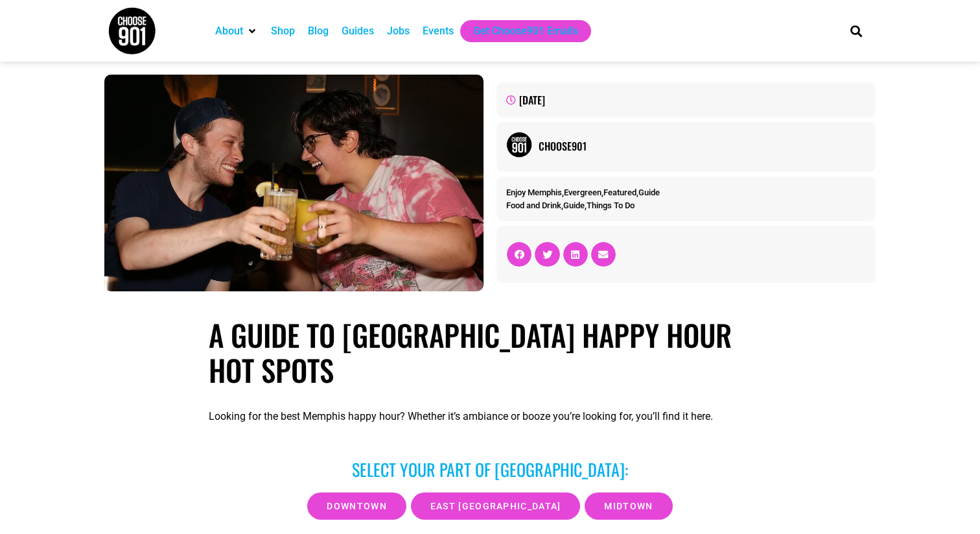 This screenshot has height=534, width=980. I want to click on a: Things To Do, so click(611, 205).